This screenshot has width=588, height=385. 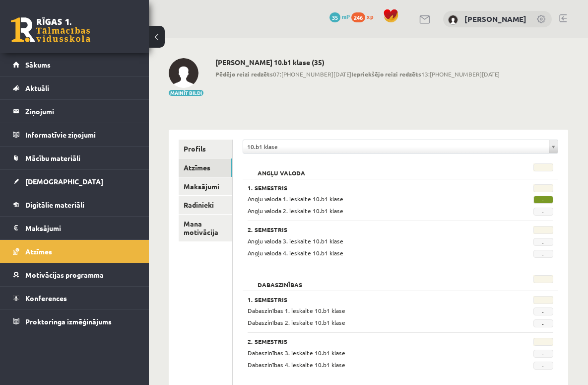 I want to click on a: Mācību materiāli, so click(x=75, y=158).